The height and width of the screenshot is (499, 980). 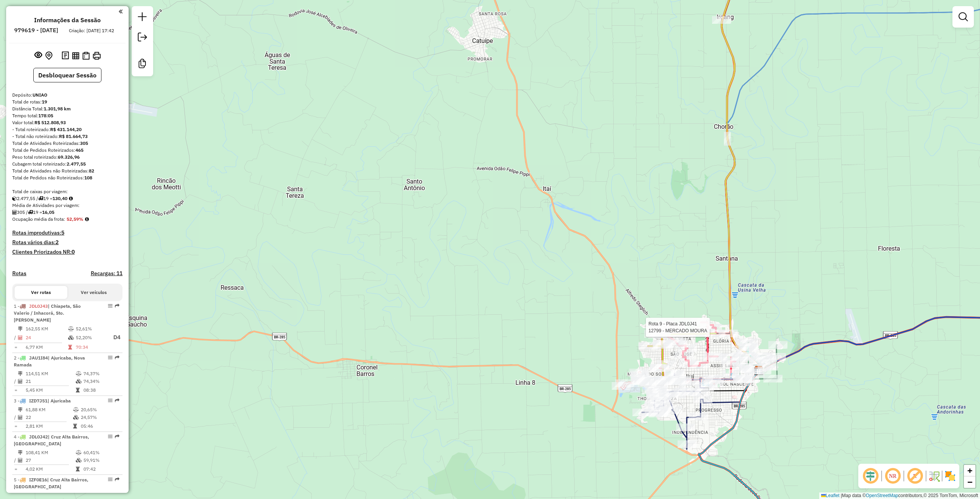 What do you see at coordinates (49, 410) in the screenshot?
I see `td: 61,88 KM` at bounding box center [49, 410].